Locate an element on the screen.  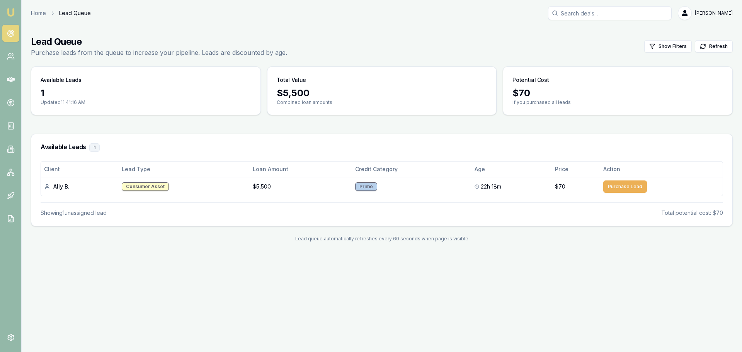
h3: Potential Cost is located at coordinates (531, 80).